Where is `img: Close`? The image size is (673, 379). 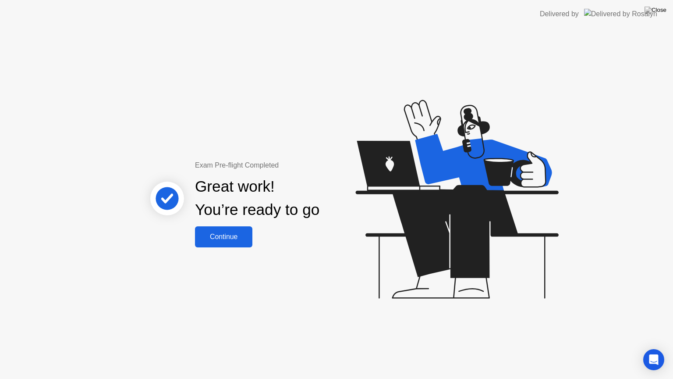 img: Close is located at coordinates (656, 10).